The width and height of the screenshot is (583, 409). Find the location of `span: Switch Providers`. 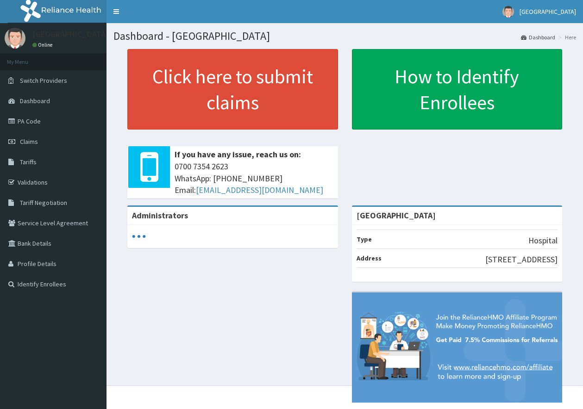

span: Switch Providers is located at coordinates (44, 81).